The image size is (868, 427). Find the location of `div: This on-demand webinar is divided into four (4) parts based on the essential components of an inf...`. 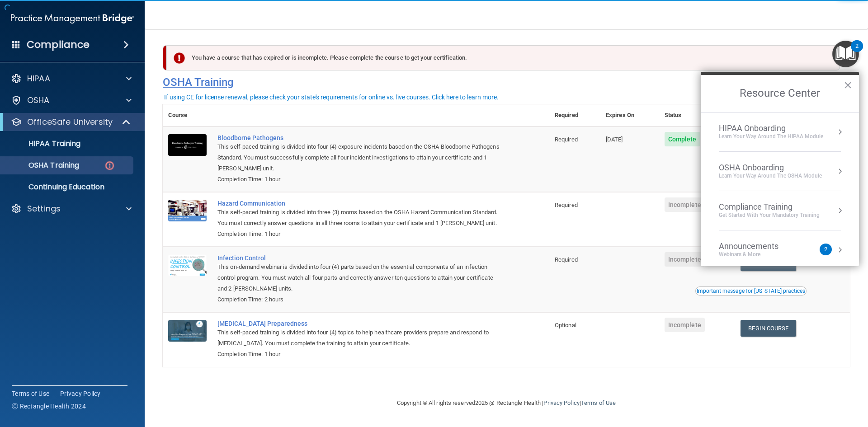

div: This on-demand webinar is divided into four (4) parts based on the essential components of an inf... is located at coordinates (361, 278).